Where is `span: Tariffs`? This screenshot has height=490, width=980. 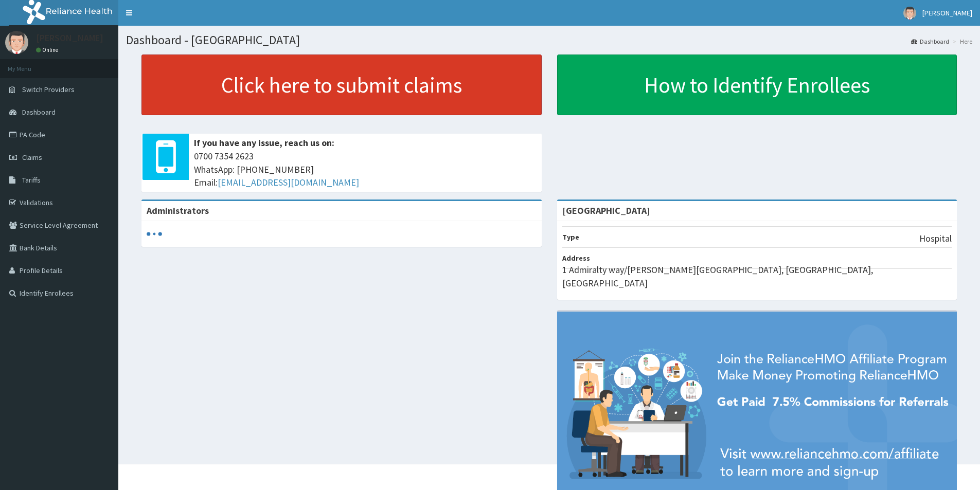
span: Tariffs is located at coordinates (31, 180).